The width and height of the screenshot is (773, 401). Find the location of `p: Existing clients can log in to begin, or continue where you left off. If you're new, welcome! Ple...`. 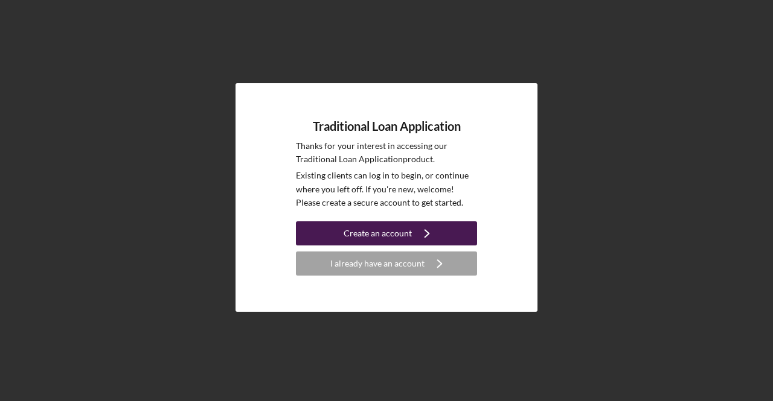

p: Existing clients can log in to begin, or continue where you left off. If you're new, welcome! Ple... is located at coordinates (386, 189).